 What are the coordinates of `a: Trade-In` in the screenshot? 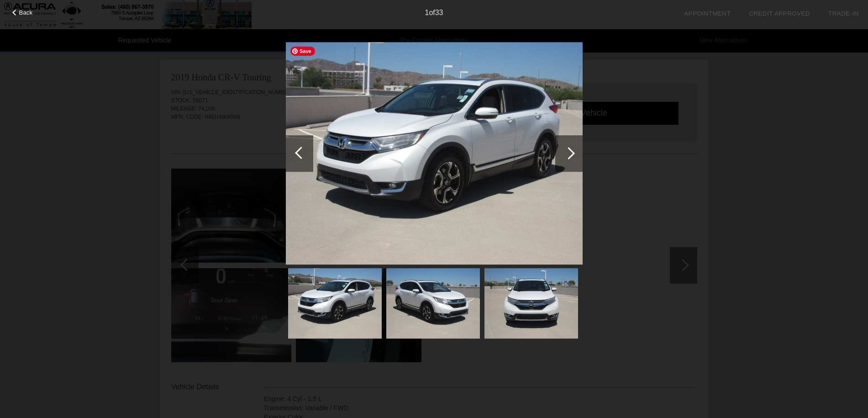 It's located at (844, 13).